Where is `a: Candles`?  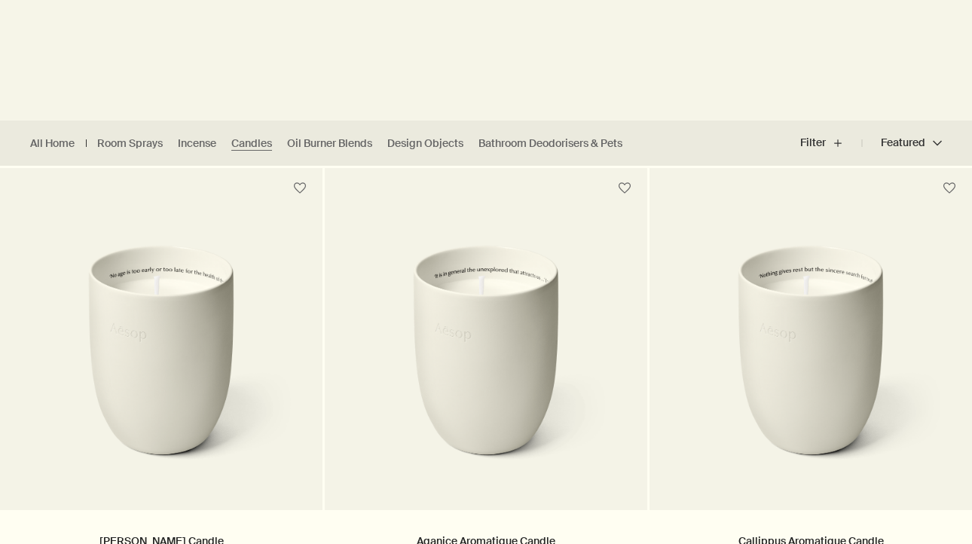 a: Candles is located at coordinates (252, 143).